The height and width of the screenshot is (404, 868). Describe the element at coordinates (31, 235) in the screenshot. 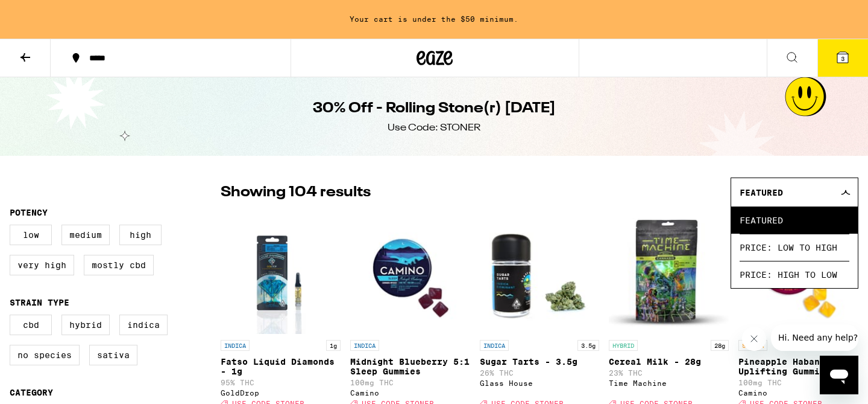

I see `label: Low` at that location.